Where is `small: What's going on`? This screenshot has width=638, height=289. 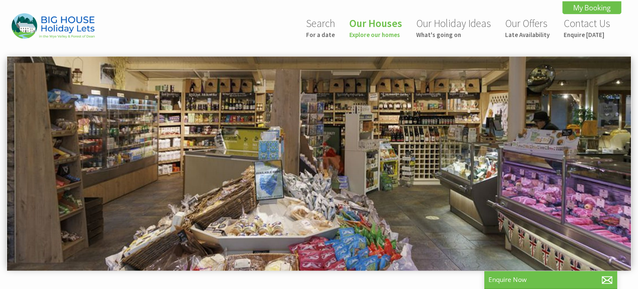 small: What's going on is located at coordinates (453, 34).